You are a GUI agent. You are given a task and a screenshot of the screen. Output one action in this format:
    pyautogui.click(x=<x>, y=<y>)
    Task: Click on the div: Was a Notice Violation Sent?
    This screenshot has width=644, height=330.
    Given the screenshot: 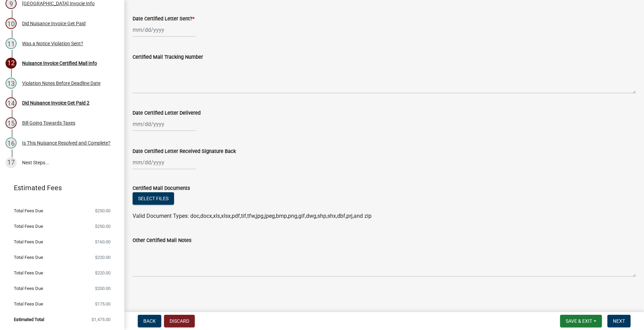 What is the action you would take?
    pyautogui.click(x=53, y=44)
    